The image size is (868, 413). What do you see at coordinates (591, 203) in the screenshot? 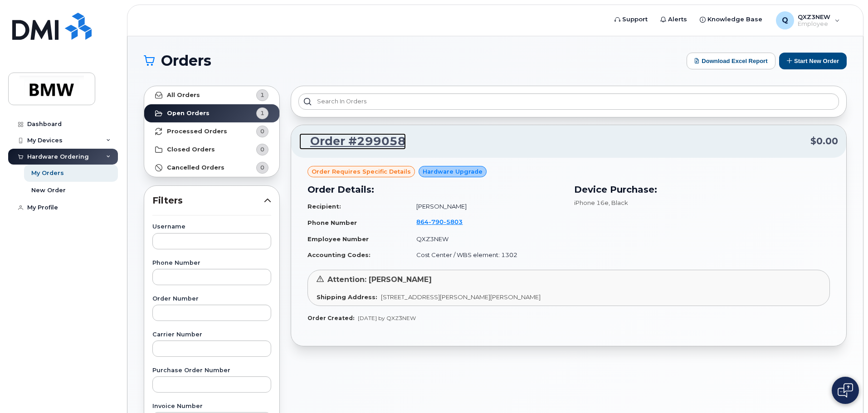
I see `span: iPhone 16e` at bounding box center [591, 203].